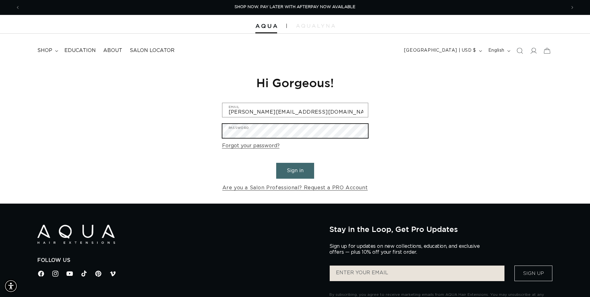  Describe the element at coordinates (417, 273) in the screenshot. I see `input: ENTER YOUR EMAIL` at that location.